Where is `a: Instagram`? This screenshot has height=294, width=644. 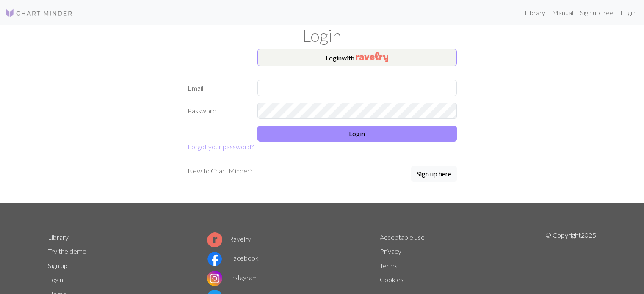 a: Instagram is located at coordinates (232, 277).